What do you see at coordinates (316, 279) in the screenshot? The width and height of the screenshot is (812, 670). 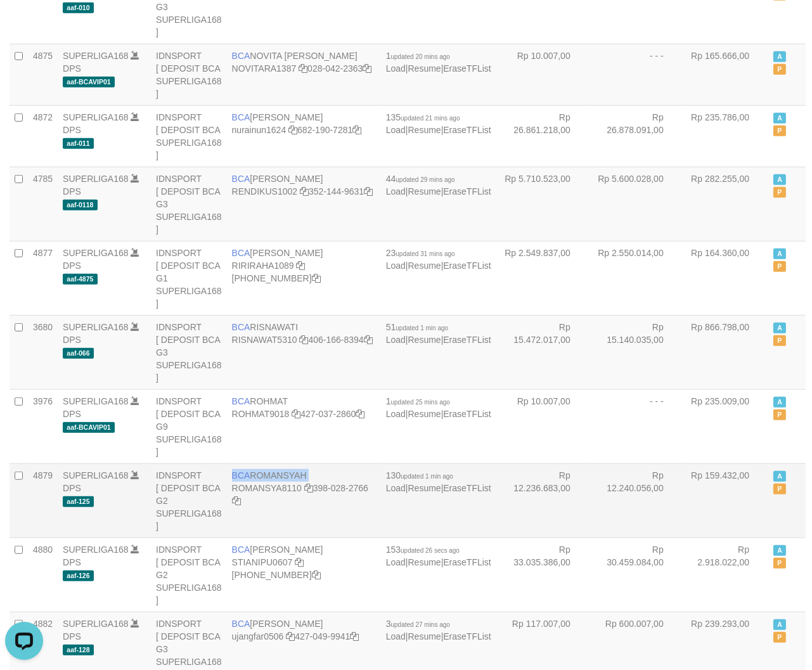 I see `a: Copy 4062281611 to clipboard` at bounding box center [316, 279].